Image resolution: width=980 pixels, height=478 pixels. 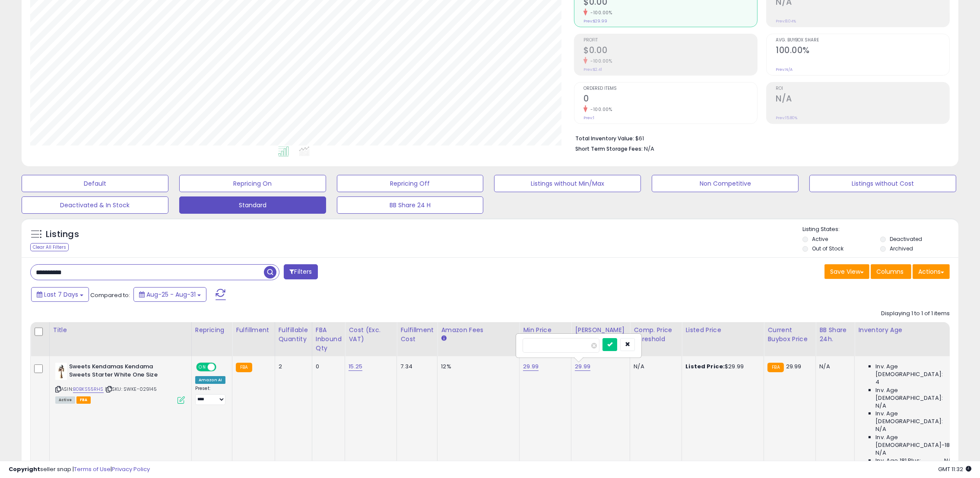 I want to click on button: Non Competitive, so click(x=725, y=184).